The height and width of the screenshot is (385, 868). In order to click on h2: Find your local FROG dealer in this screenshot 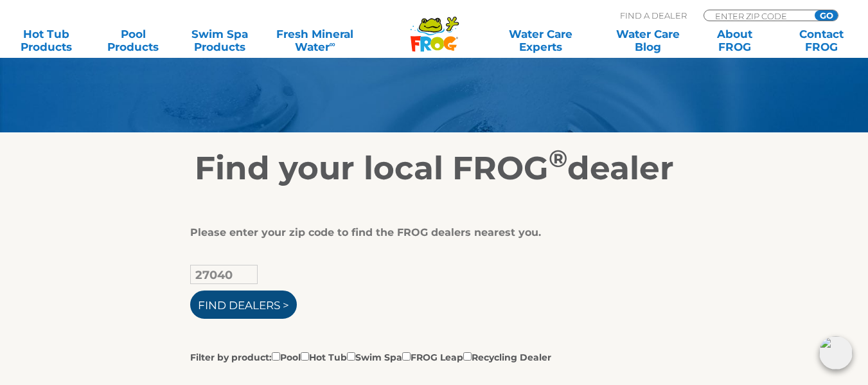, I will do `click(434, 169)`.